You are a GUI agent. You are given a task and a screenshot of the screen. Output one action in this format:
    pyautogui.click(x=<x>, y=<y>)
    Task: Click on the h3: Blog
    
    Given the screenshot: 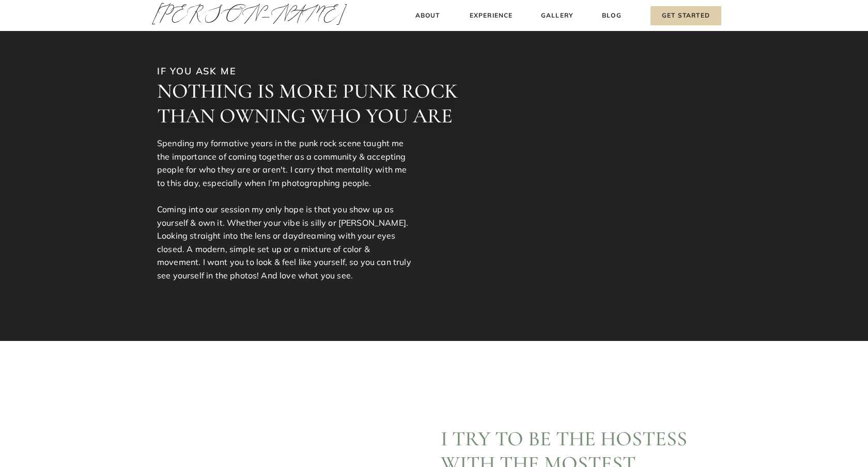 What is the action you would take?
    pyautogui.click(x=611, y=15)
    